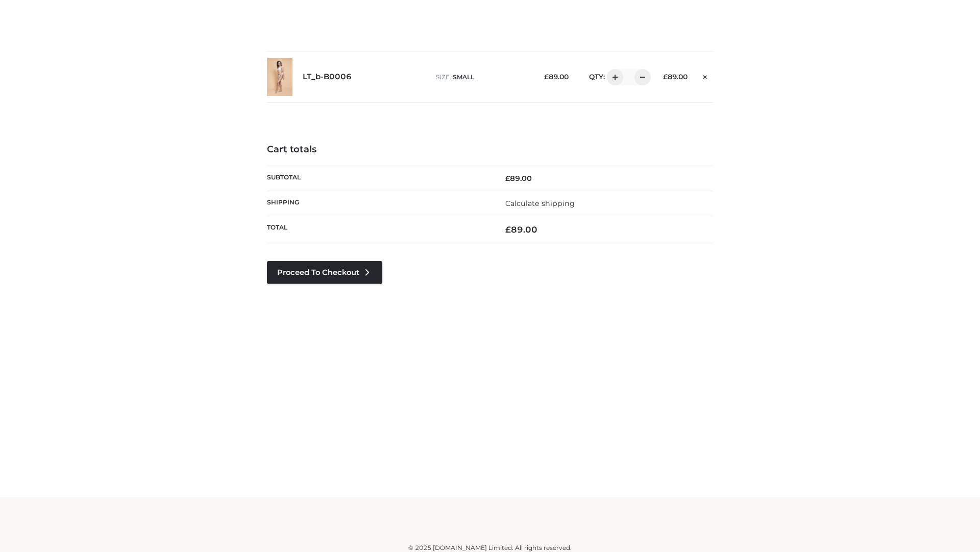 The width and height of the screenshot is (980, 552). Describe the element at coordinates (379, 178) in the screenshot. I see `th: Subtotal` at that location.